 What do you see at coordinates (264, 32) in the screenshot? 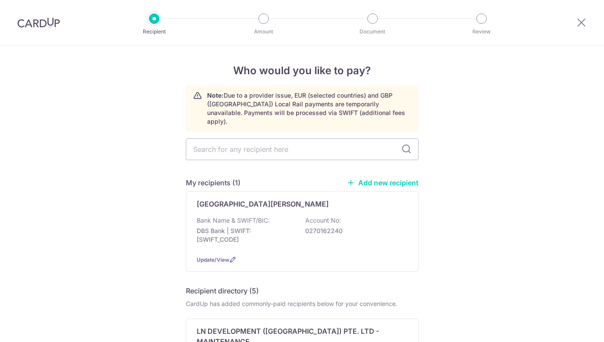
I see `p: Amount` at bounding box center [264, 32].